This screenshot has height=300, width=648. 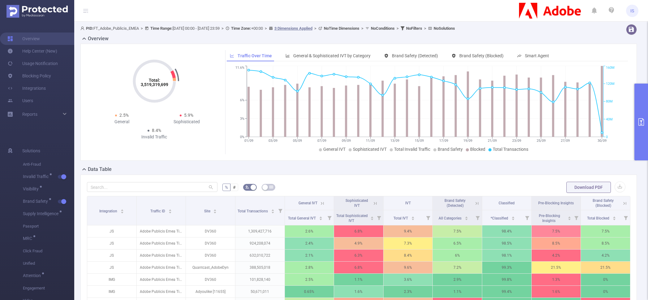 I want to click on span: Passport, so click(x=49, y=226).